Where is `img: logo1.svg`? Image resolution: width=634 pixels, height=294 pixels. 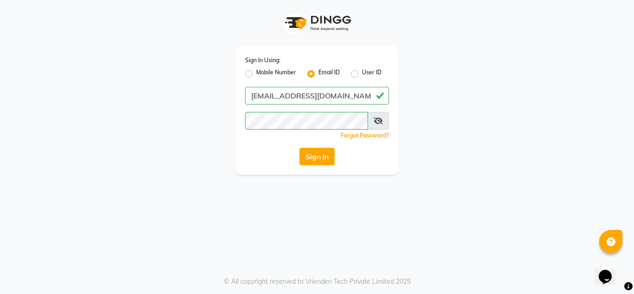 img: logo1.svg is located at coordinates (317, 23).